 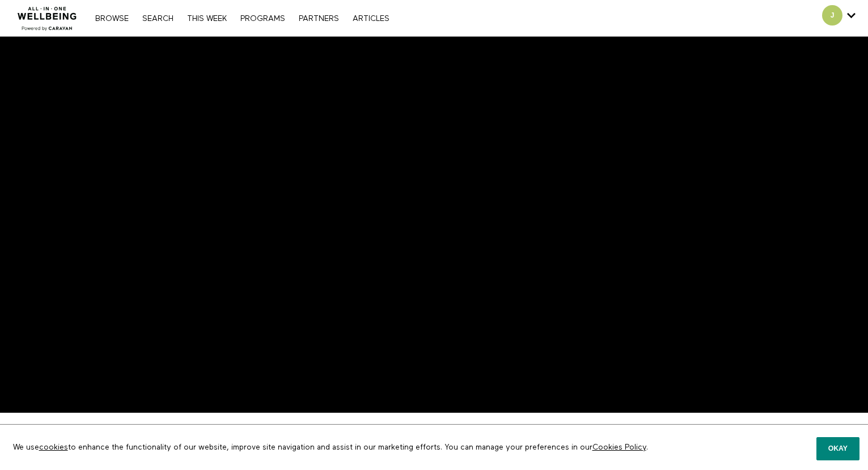 What do you see at coordinates (53, 447) in the screenshot?
I see `a: cookies` at bounding box center [53, 447].